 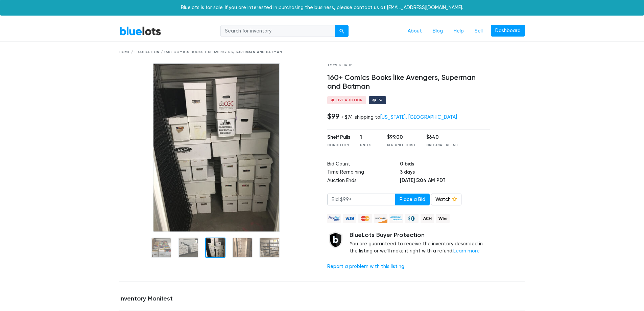 I want to click on img: ae428a87-c49a-419d-80a0-32beab3b4088-1759783127.jpg, so click(x=216, y=148).